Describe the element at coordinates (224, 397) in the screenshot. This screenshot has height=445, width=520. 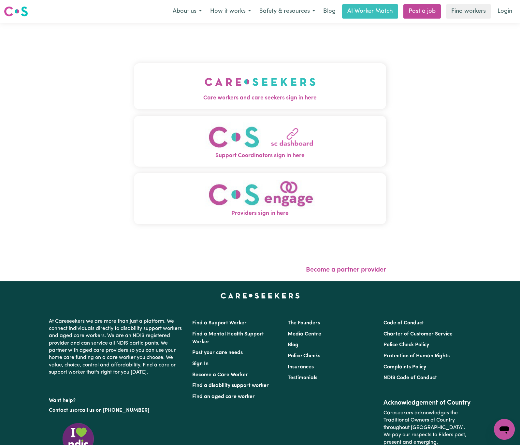
I see `a: Find an aged care worker` at that location.